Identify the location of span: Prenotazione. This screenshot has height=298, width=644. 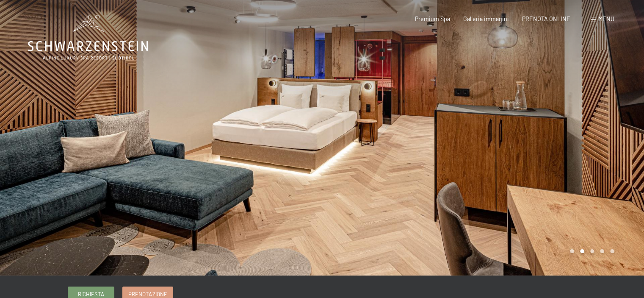
(147, 294).